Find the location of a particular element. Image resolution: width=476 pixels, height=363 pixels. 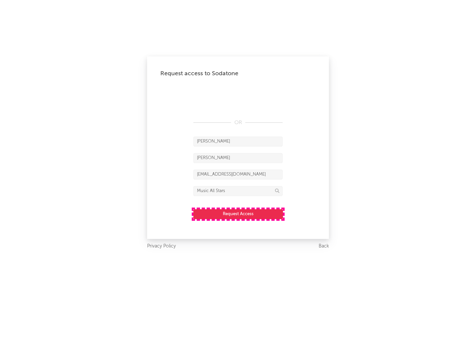

input: Email is located at coordinates (238, 175).